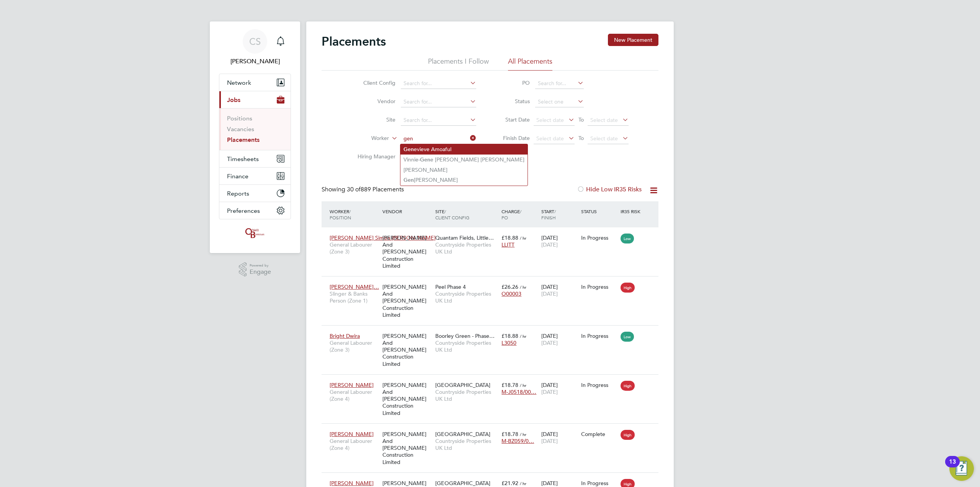 The image size is (980, 487). I want to click on li: Placements I Follow, so click(458, 63).